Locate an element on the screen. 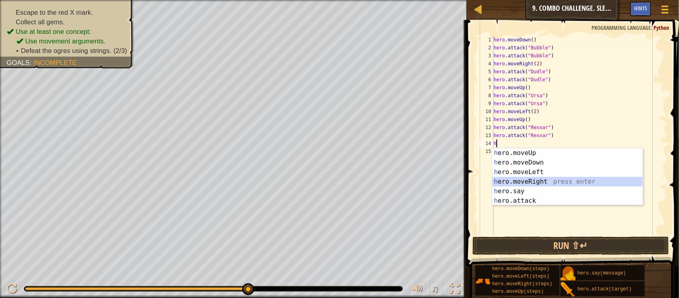 The height and width of the screenshot is (298, 679). span: Collect all gems. is located at coordinates (40, 22).